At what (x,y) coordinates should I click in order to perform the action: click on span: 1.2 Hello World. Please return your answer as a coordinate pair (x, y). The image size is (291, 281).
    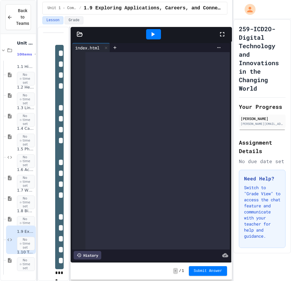
    Looking at the image, I should click on (26, 87).